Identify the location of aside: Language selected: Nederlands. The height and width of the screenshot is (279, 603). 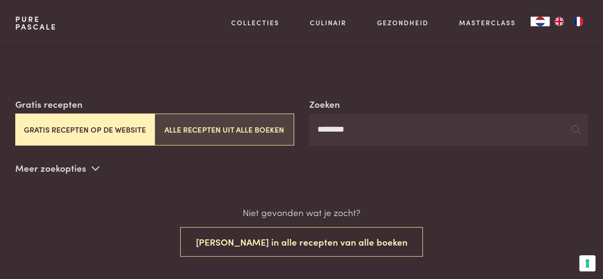
(559, 21).